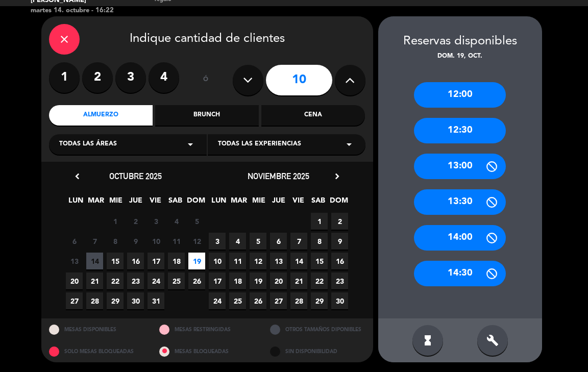 The height and width of the screenshot is (372, 588). I want to click on div: SIN DISPONIBILIDAD, so click(317, 351).